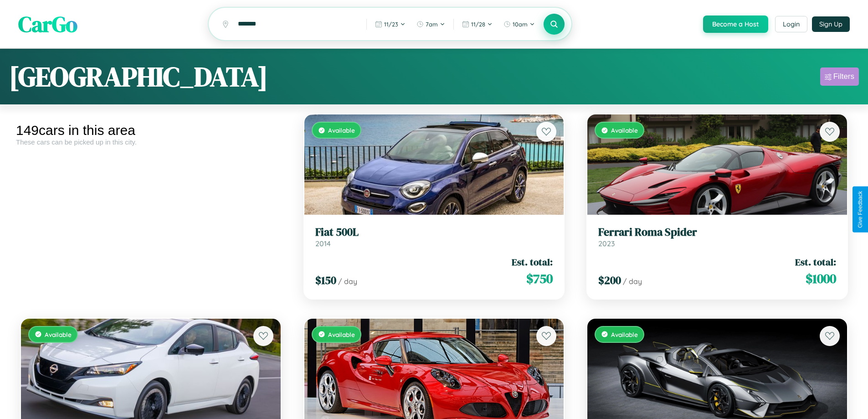  Describe the element at coordinates (390, 25) in the screenshot. I see `button: 11/23` at that location.